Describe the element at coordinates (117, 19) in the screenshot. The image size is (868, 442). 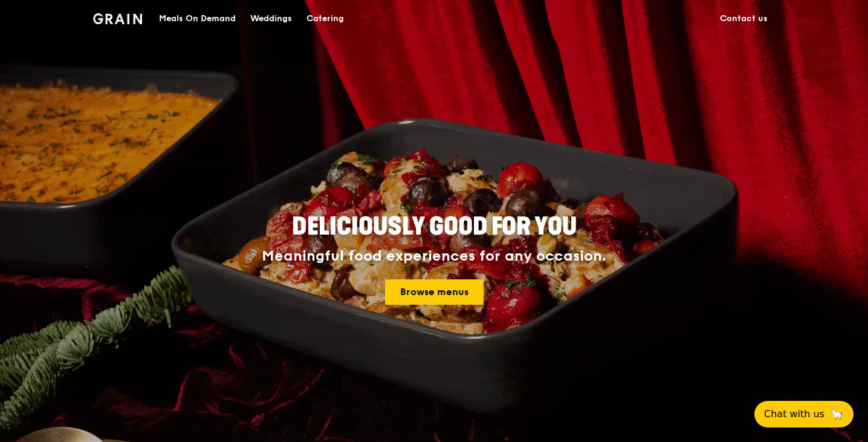
I see `img: Grain` at that location.